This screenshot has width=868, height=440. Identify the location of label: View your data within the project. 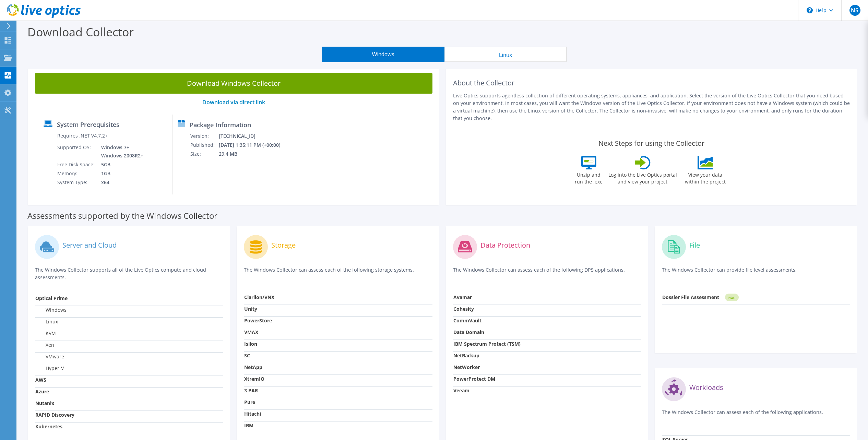
(705, 178).